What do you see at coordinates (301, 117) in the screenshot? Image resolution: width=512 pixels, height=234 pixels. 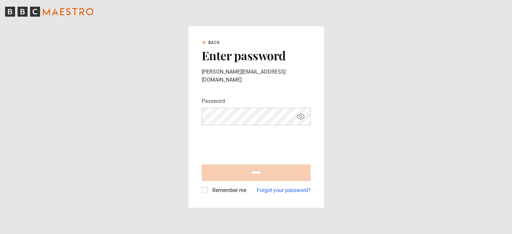 I see `button: Show password` at bounding box center [301, 117].